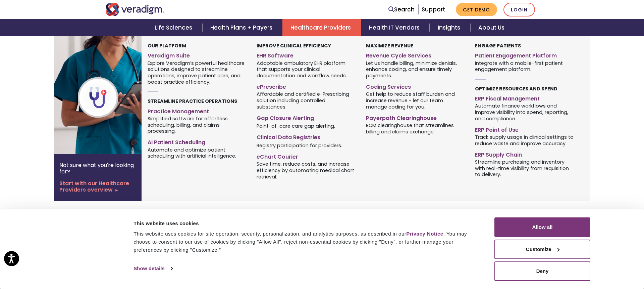 The image size is (644, 289). I want to click on a: Life Sciences, so click(175, 27).